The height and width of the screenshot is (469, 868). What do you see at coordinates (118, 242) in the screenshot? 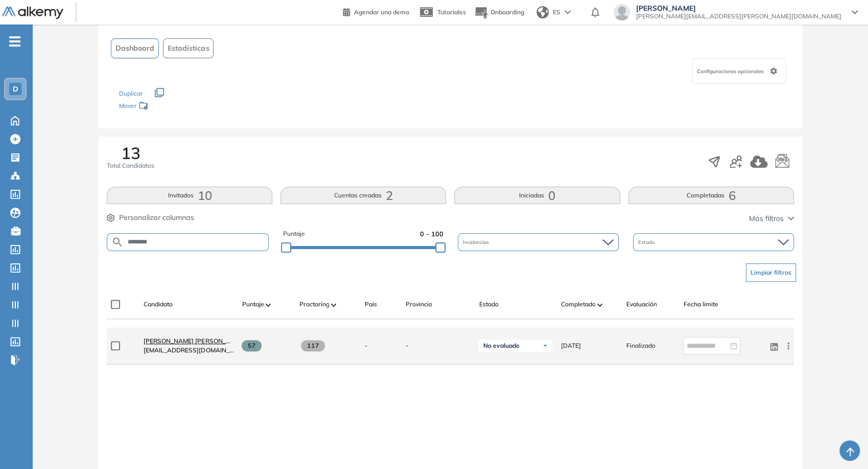
I see `img: SEARCH_ALT` at bounding box center [118, 242].